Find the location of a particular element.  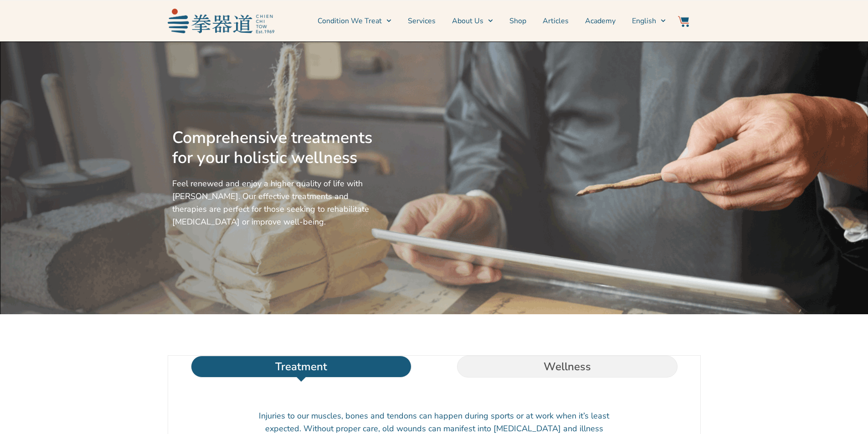

a: Articles is located at coordinates (555, 21).